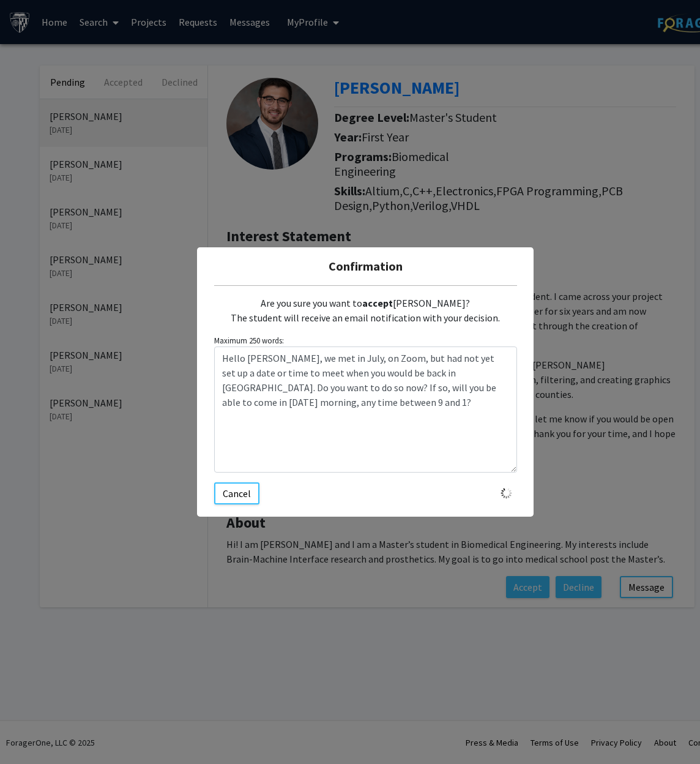  Describe the element at coordinates (365, 266) in the screenshot. I see `h5: Confirmation` at that location.